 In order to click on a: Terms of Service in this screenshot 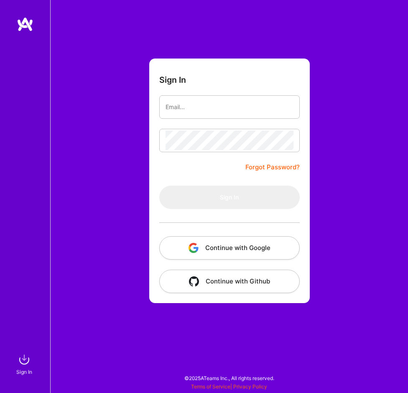, I will do `click(211, 386)`.